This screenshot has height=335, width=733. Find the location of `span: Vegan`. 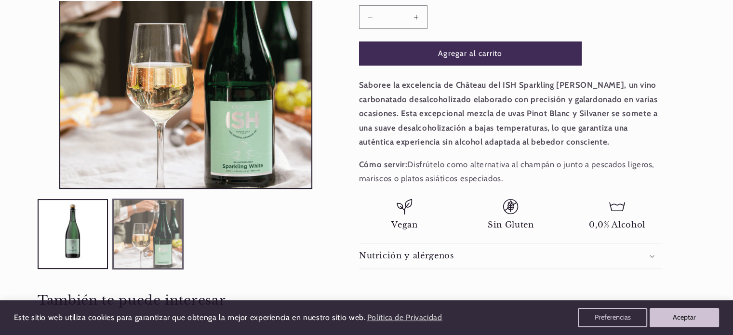

span: Vegan is located at coordinates (404, 225).